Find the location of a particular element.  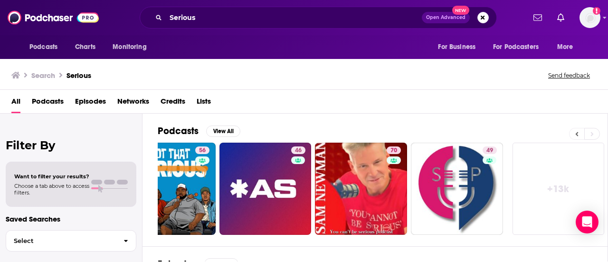

a: Episodes is located at coordinates (90, 103).